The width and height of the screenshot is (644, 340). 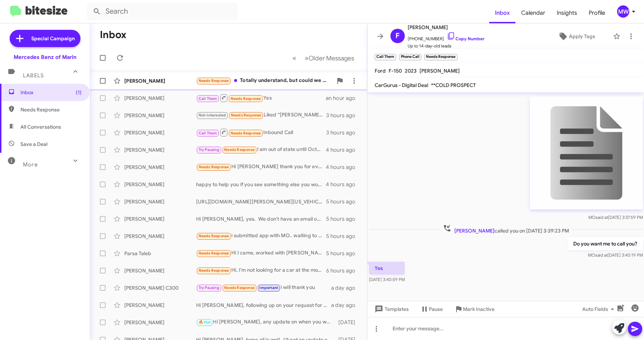 What do you see at coordinates (466, 38) in the screenshot?
I see `a: Copy Number` at bounding box center [466, 38].